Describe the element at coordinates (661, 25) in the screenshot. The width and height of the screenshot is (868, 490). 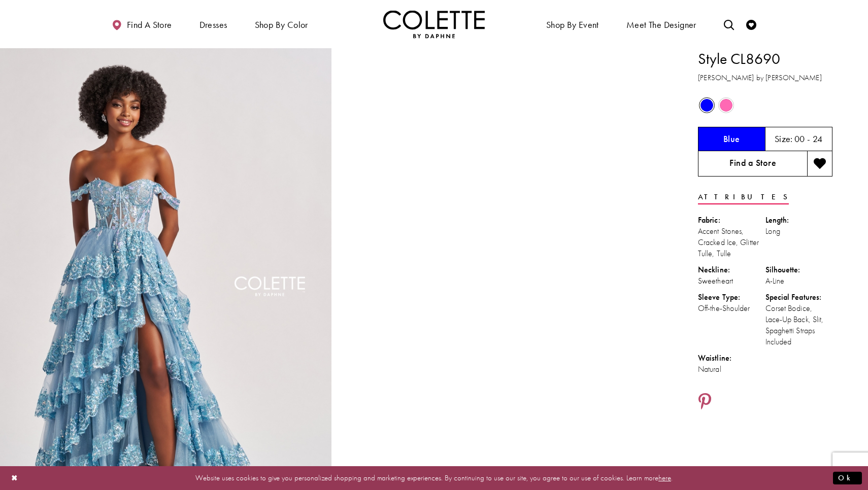
I see `span: Meet the designer` at that location.